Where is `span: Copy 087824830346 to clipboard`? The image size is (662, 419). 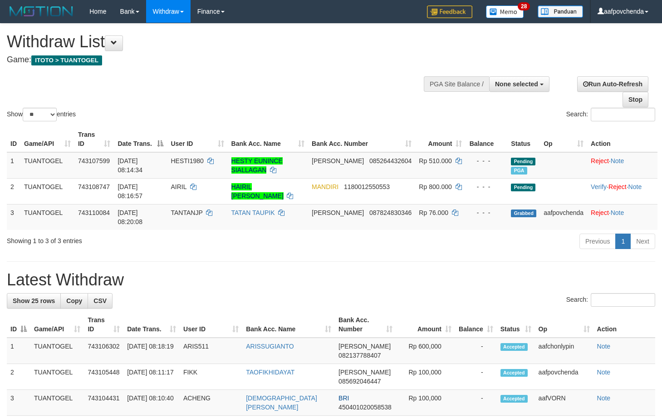
span: Copy 087824830346 to clipboard is located at coordinates (391, 213).